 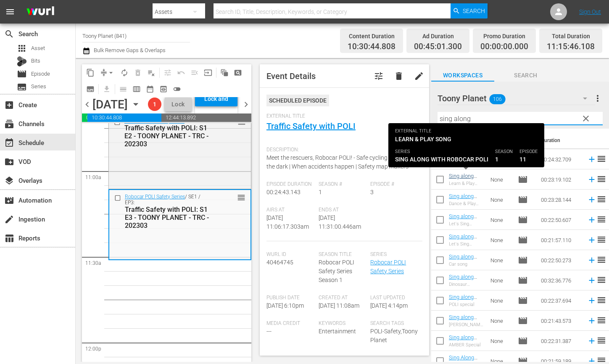 I want to click on span: Robocar POLI Safety Series Season 1, so click(x=336, y=271).